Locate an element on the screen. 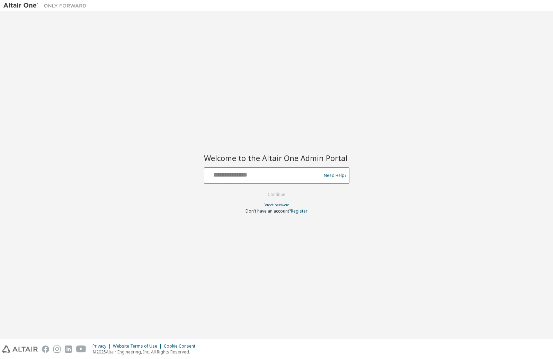  img: facebook.svg is located at coordinates (45, 349).